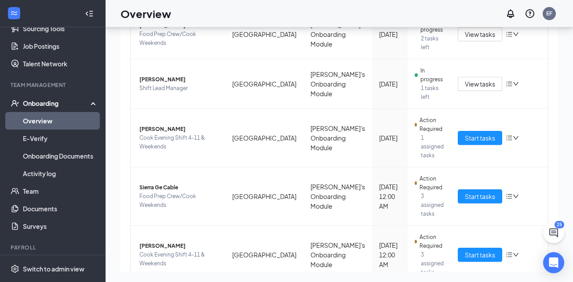 The height and width of the screenshot is (282, 573). Describe the element at coordinates (89, 14) in the screenshot. I see `svg: Collapse` at that location.